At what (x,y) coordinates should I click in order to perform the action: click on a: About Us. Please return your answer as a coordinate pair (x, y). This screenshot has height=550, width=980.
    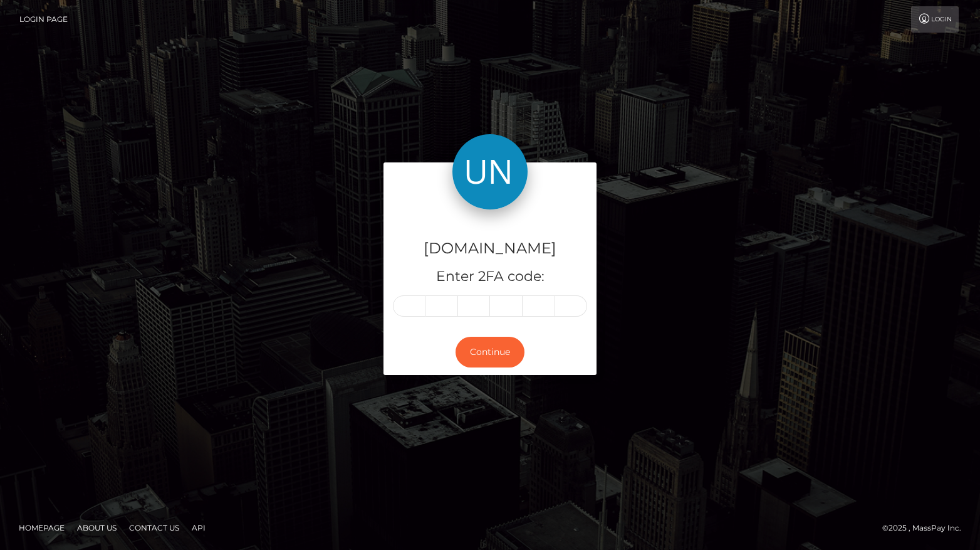
    Looking at the image, I should click on (96, 527).